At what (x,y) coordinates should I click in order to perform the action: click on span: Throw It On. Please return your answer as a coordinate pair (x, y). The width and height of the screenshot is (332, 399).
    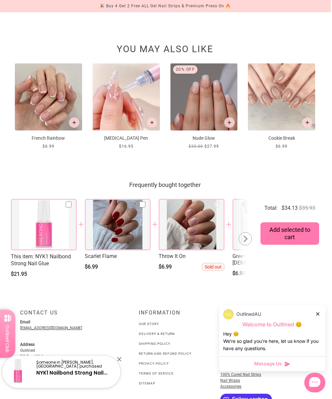
    Looking at the image, I should click on (192, 256).